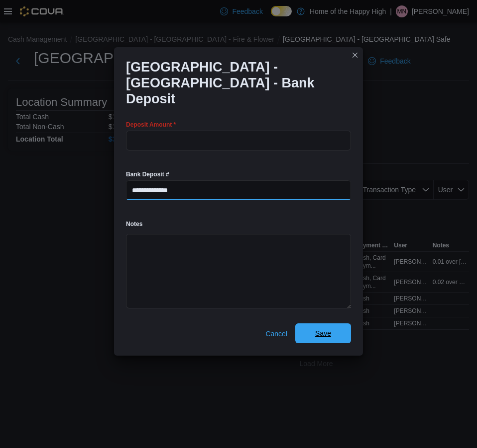  I want to click on span: Cancel, so click(276, 334).